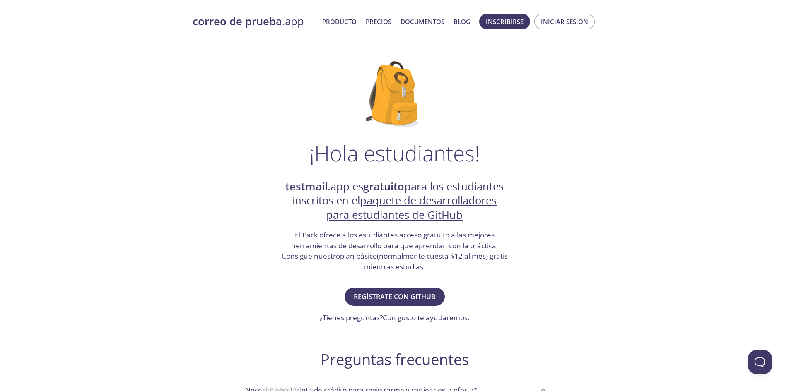 The width and height of the screenshot is (789, 391). I want to click on font: Producto, so click(339, 22).